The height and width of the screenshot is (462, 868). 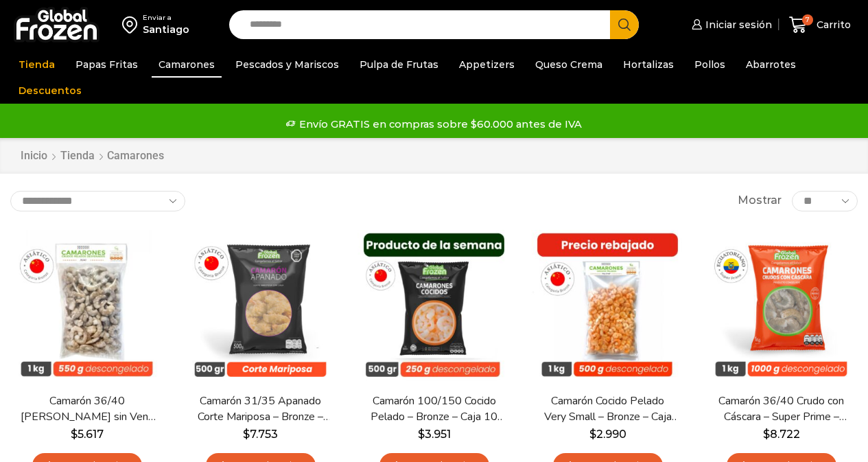 I want to click on a: Pulpa de Frutas, so click(x=398, y=65).